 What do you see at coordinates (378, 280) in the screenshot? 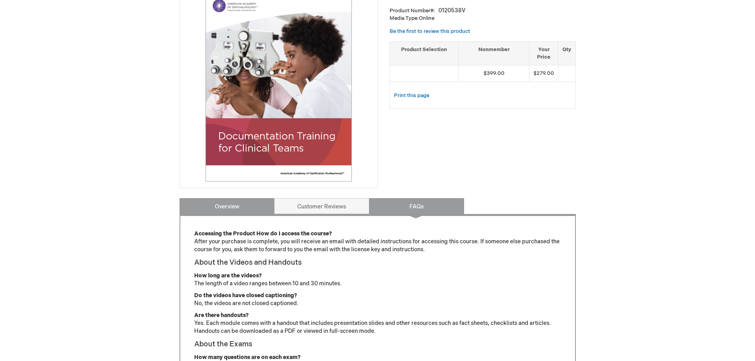
I see `p: The length of a video ranges between 10 and 30 minutes.` at bounding box center [378, 280].